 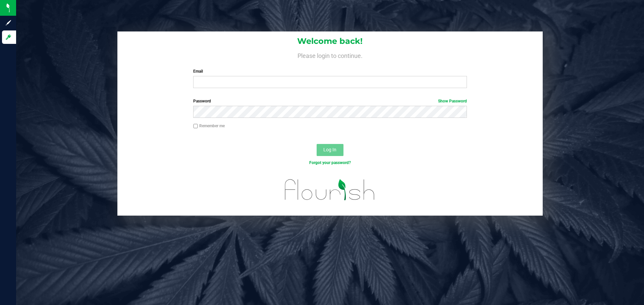 I want to click on span: Log In, so click(x=330, y=150).